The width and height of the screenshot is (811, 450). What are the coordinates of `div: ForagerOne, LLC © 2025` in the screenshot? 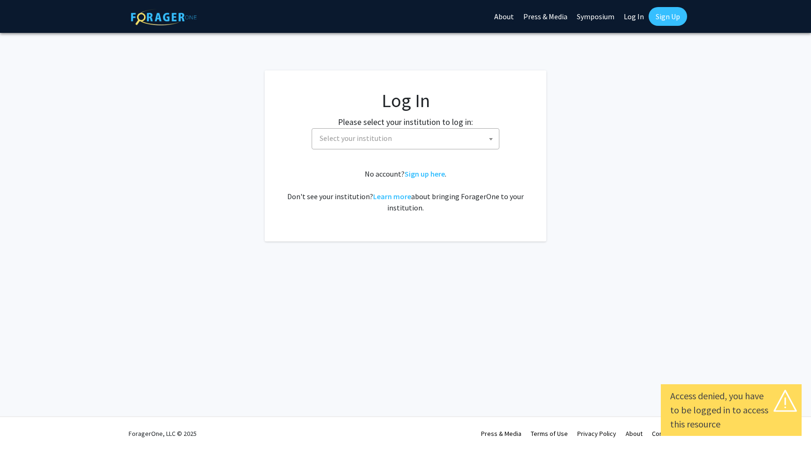 It's located at (162, 433).